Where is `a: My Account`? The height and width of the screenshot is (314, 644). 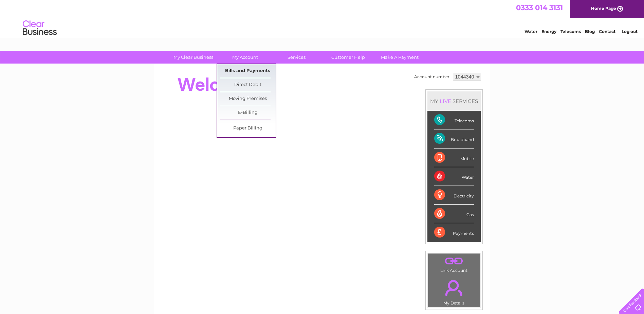
a: My Account is located at coordinates (245, 57).